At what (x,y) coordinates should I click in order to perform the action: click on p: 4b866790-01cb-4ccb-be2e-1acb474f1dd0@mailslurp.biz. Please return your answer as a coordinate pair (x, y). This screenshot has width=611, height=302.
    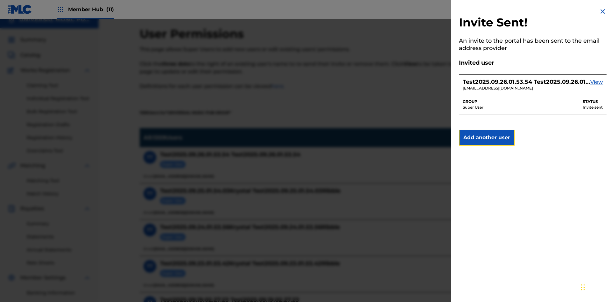
    Looking at the image, I should click on (526, 88).